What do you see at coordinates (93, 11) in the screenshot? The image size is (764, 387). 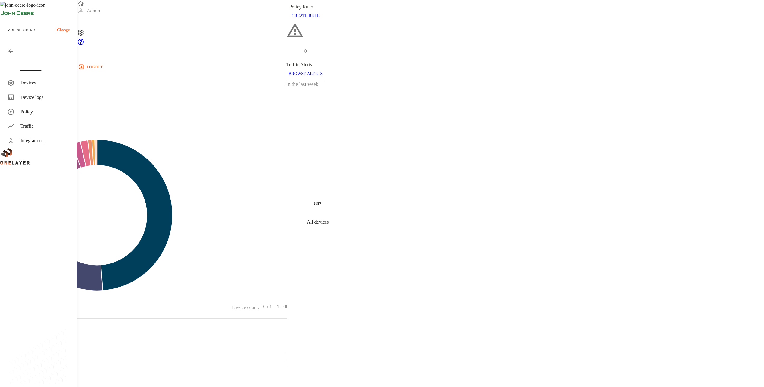 I see `p: Admin` at bounding box center [93, 11].